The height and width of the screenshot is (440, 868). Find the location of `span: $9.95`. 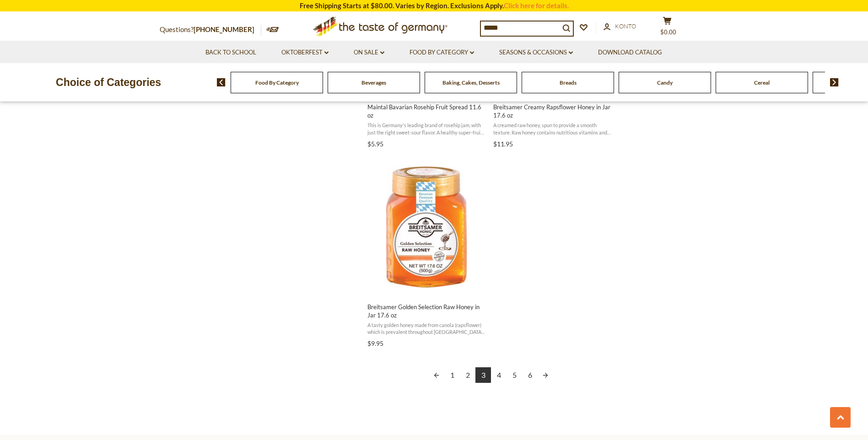

span: $9.95 is located at coordinates (375, 343).